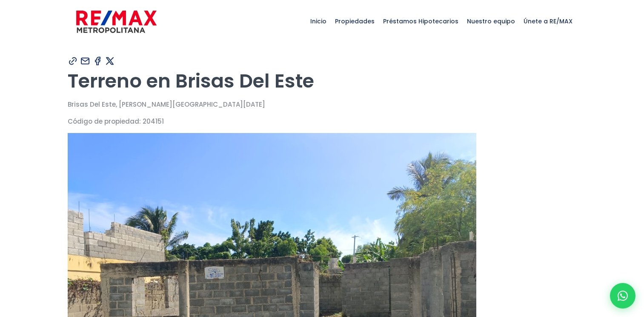  Describe the element at coordinates (421, 21) in the screenshot. I see `span: Préstamos Hipotecarios` at that location.